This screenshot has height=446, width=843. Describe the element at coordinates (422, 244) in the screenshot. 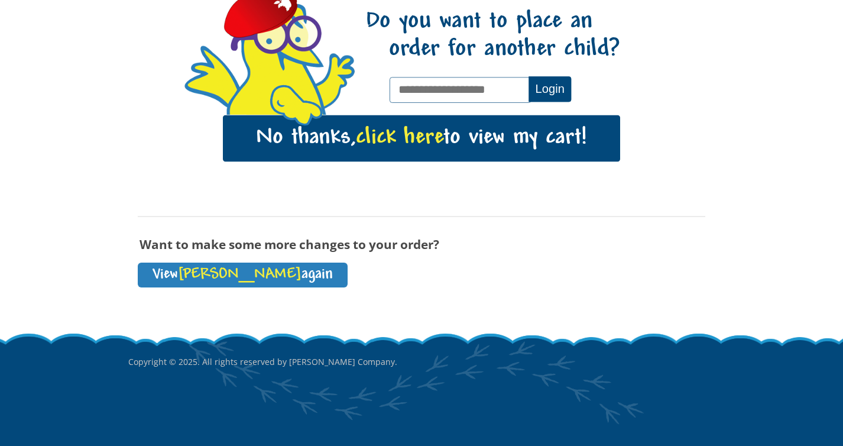

I see `h3: Want to make some more changes to your order?` at that location.